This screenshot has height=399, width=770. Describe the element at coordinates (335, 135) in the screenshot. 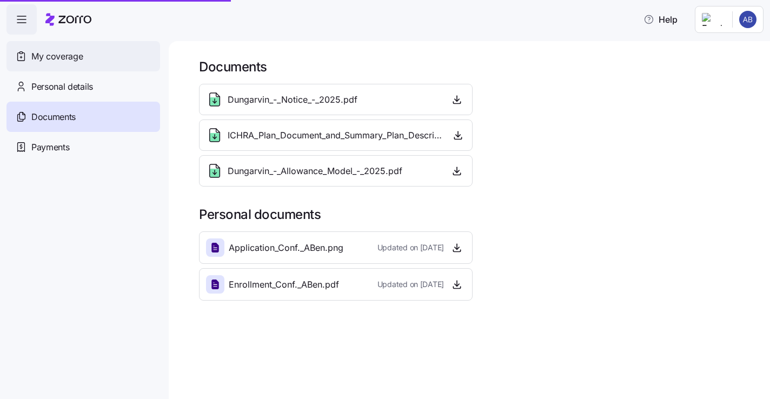

I see `span: ICHRA_Plan_Document_and_Summary_Plan_Description_-_2025.pdf` at that location.